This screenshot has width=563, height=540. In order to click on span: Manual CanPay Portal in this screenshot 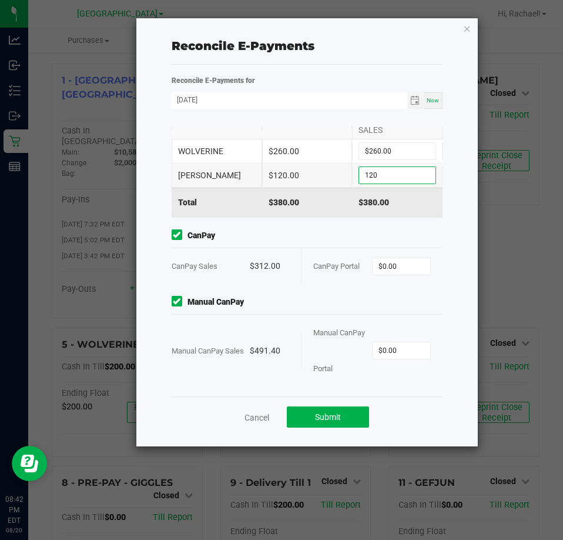, I will do `click(339, 350)`.